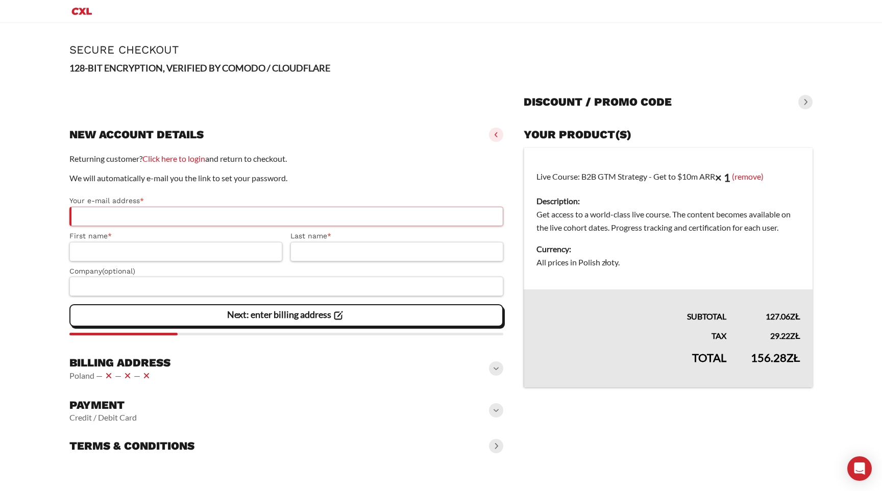  Describe the element at coordinates (669, 221) in the screenshot. I see `dd: Get access to a world-class live course. The content becomes available on the live cohort dates. ...` at that location.